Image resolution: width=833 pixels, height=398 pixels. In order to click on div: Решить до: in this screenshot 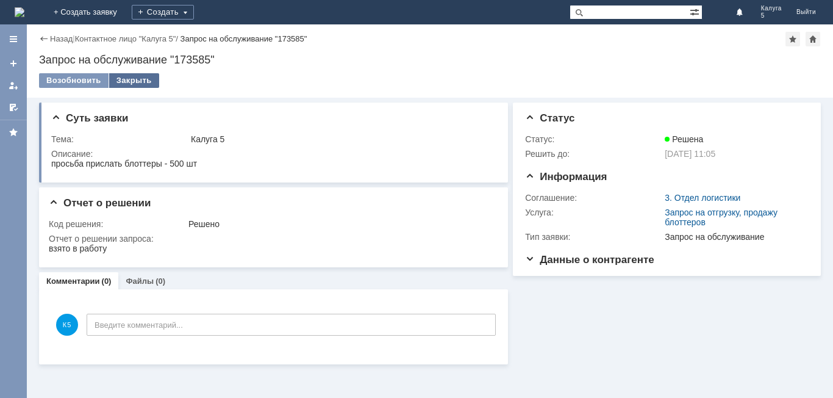, I will do `click(594, 154)`.